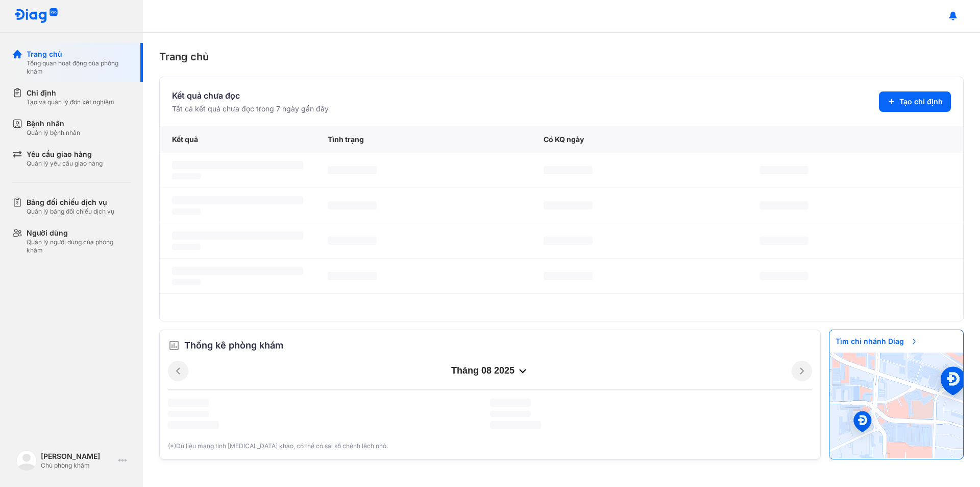 The width and height of the screenshot is (980, 487). I want to click on div: Chủ phòng khám, so click(78, 466).